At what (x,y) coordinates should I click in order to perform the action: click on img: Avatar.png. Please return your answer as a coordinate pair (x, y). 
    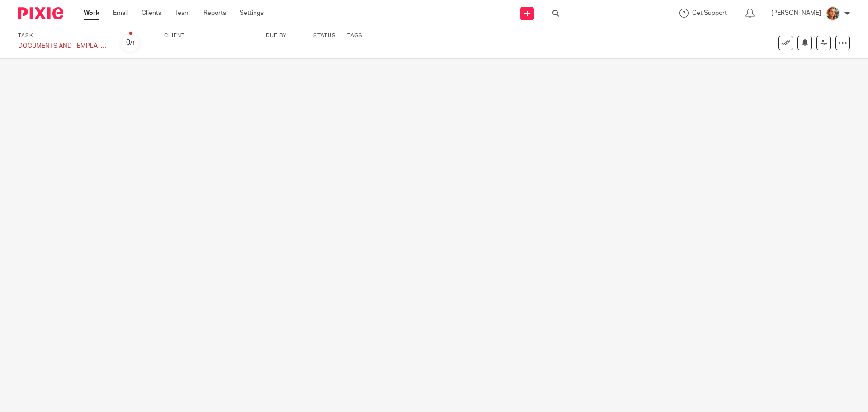
    Looking at the image, I should click on (833, 13).